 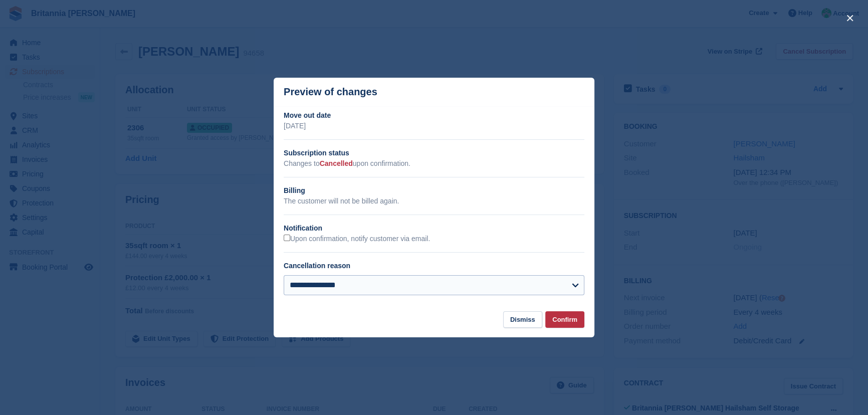 What do you see at coordinates (286, 237) in the screenshot?
I see `input: Upon confirmation, notify customer via email.` at bounding box center [286, 237].